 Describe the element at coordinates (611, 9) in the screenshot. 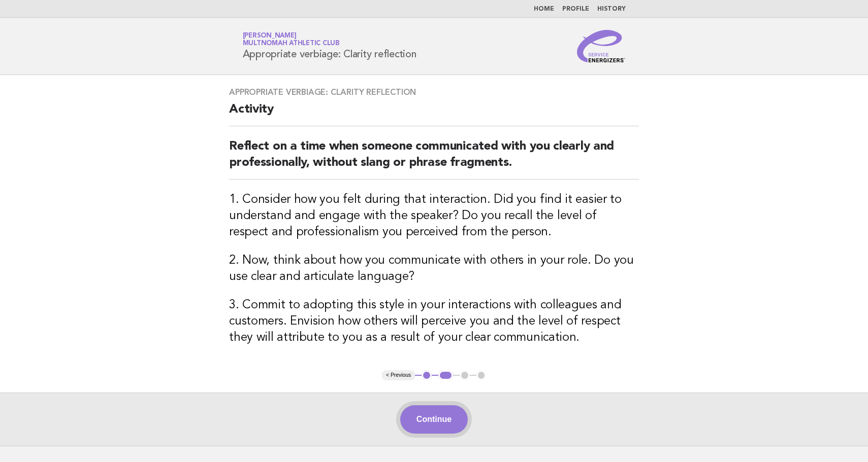

I see `a: History` at that location.